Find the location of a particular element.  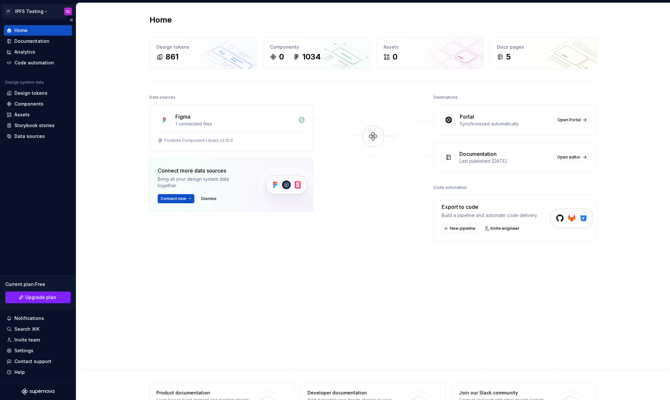

div: Product documentation is located at coordinates (204, 393).